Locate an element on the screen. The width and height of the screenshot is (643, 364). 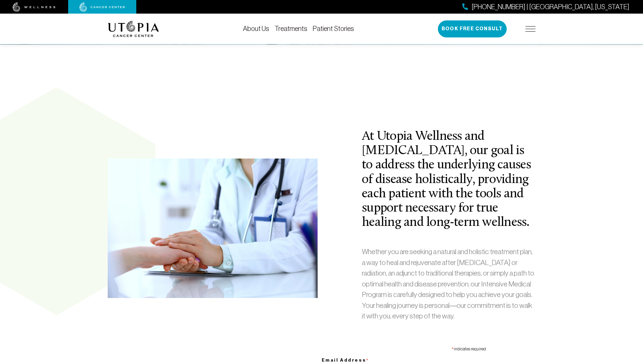
img: cancer center is located at coordinates (102, 7).